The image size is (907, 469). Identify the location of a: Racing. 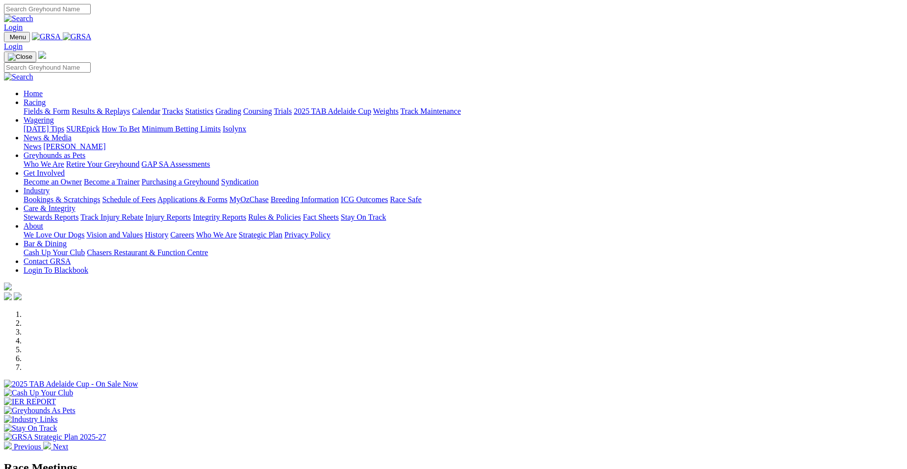
(34, 102).